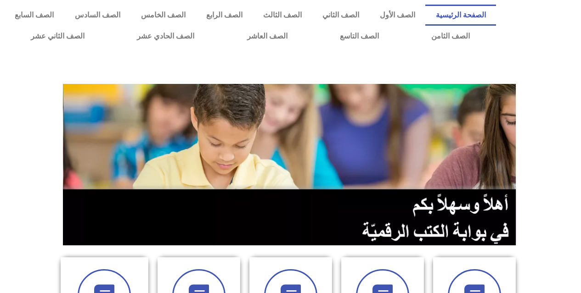  Describe the element at coordinates (282, 15) in the screenshot. I see `a: الصف الثالث` at that location.